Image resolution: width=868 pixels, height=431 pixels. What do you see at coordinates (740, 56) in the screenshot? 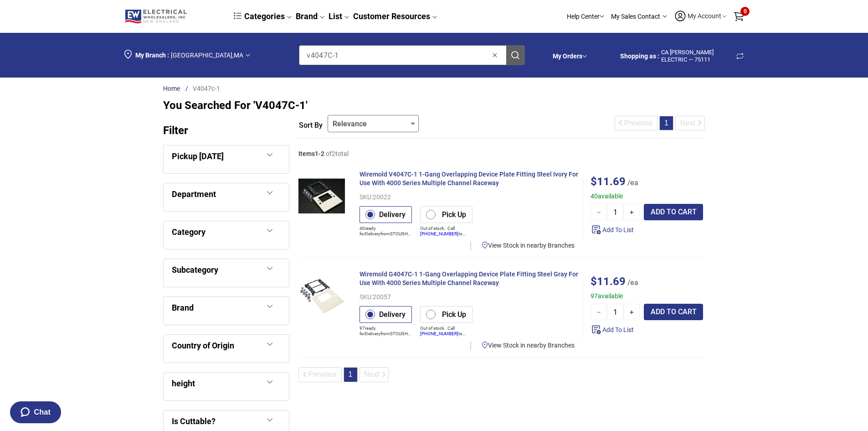
I see `span: Change Shopping Account` at bounding box center [740, 56].